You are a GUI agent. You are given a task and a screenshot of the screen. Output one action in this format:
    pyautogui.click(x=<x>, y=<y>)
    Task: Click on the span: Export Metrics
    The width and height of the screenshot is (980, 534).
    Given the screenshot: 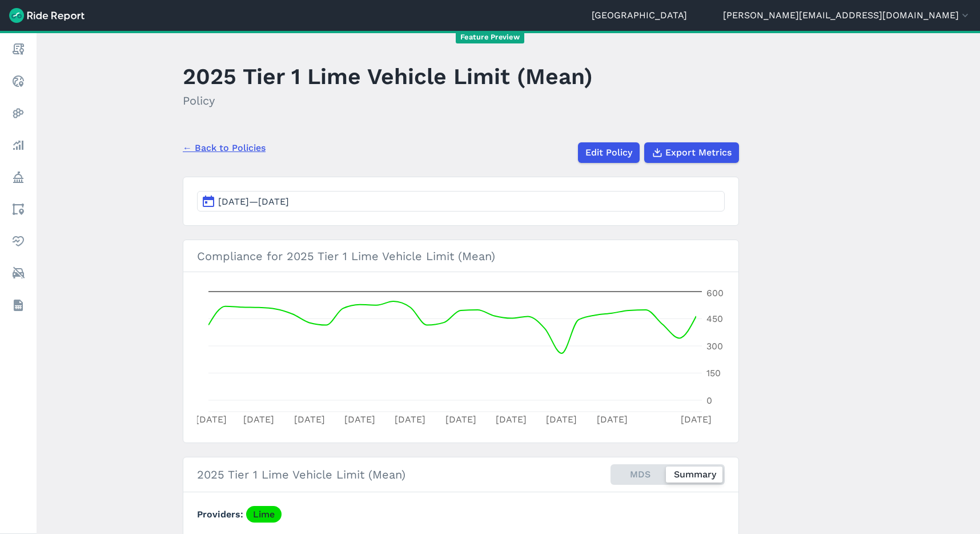 What is the action you would take?
    pyautogui.click(x=698, y=152)
    